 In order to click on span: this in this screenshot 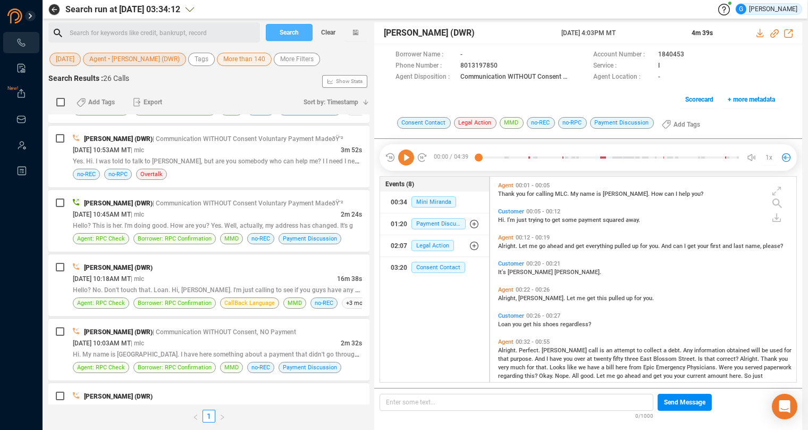, I will do `click(603, 298)`.